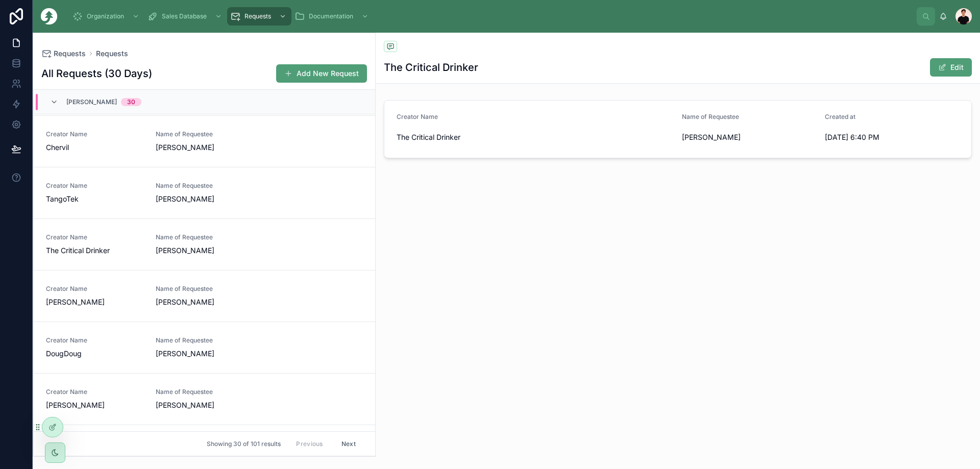 This screenshot has height=469, width=980. What do you see at coordinates (105, 16) in the screenshot?
I see `span: Organization` at bounding box center [105, 16].